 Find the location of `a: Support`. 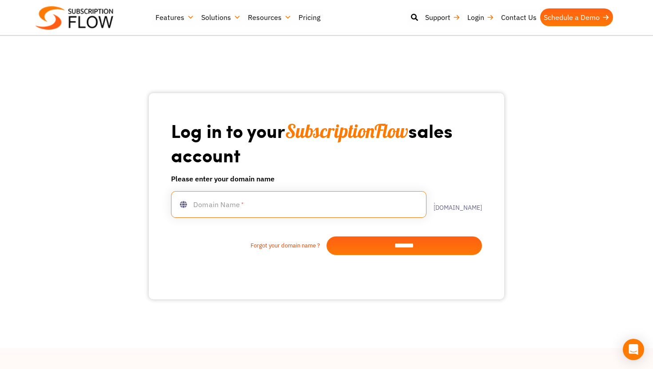

a: Support is located at coordinates (442, 17).